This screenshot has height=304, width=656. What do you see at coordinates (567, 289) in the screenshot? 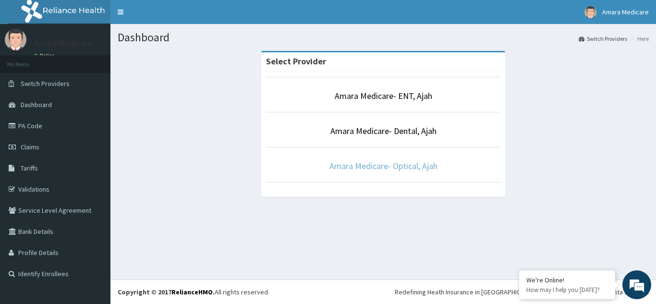
I see `p: How may I help you today?` at bounding box center [567, 289].